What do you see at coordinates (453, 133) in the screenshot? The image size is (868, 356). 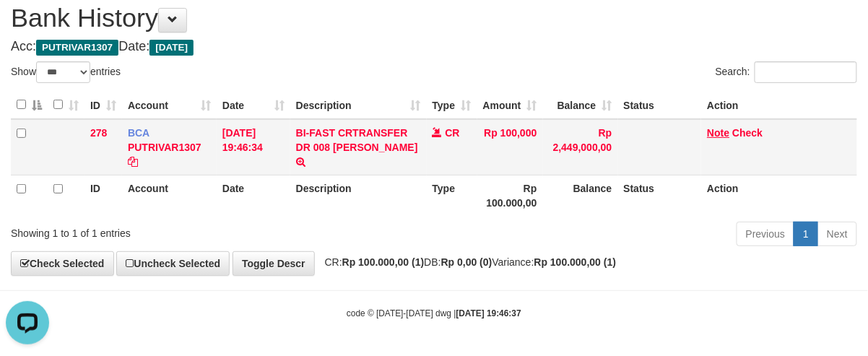 I see `span: CR` at bounding box center [453, 133].